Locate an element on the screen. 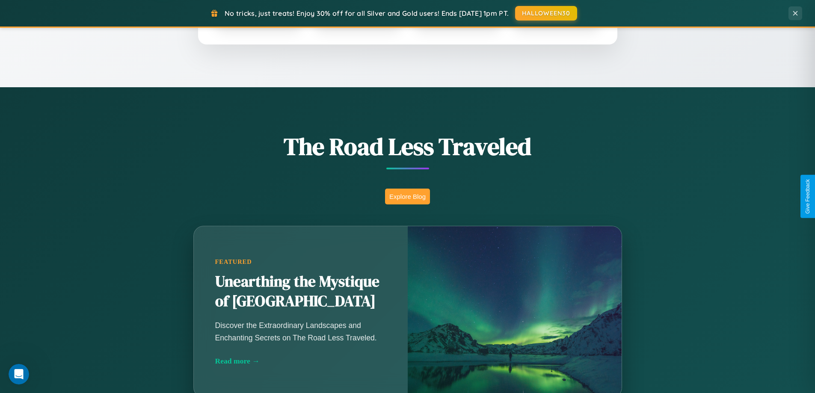  div: Read more → is located at coordinates (301, 361).